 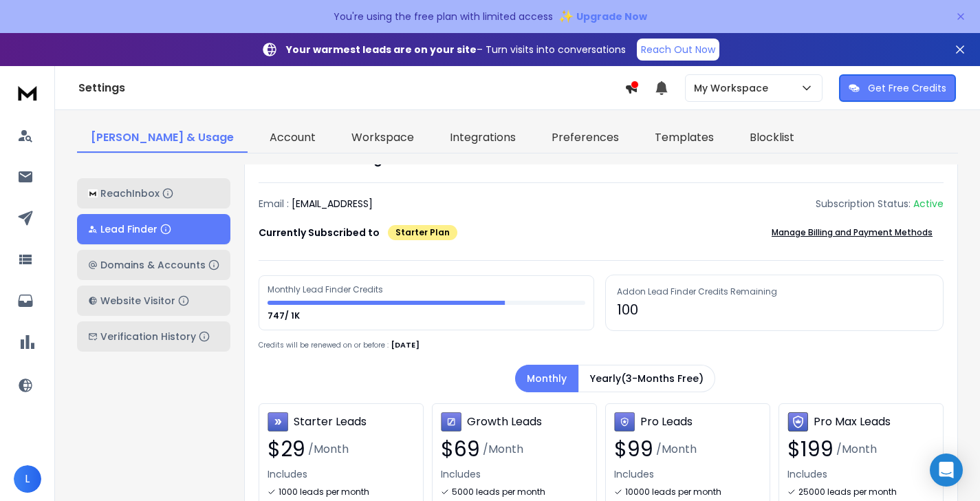 What do you see at coordinates (864, 204) in the screenshot?
I see `p: Subscription Status:` at bounding box center [864, 204].